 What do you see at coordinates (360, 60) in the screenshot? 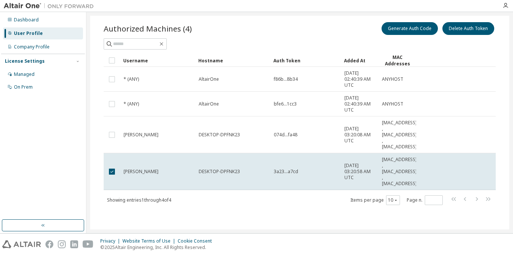
I see `div: Added At` at bounding box center [360, 60].